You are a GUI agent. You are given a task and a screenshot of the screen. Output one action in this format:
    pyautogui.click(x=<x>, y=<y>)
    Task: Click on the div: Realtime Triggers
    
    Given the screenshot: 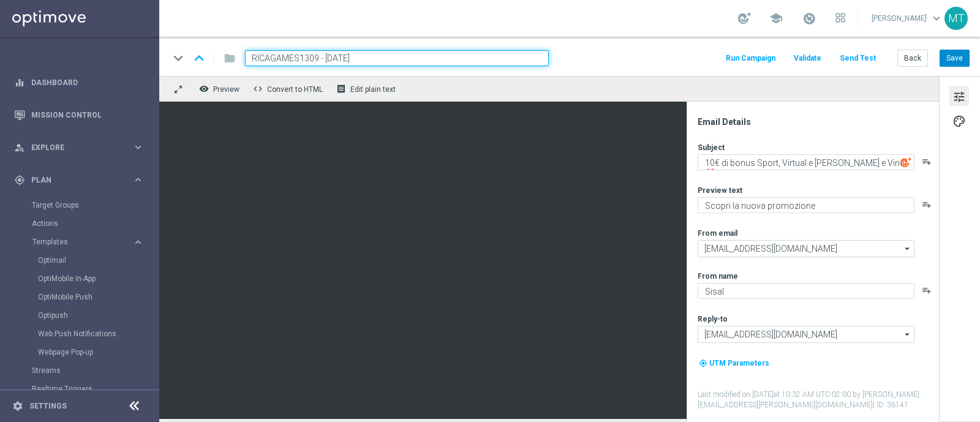 What is the action you would take?
    pyautogui.click(x=95, y=389)
    